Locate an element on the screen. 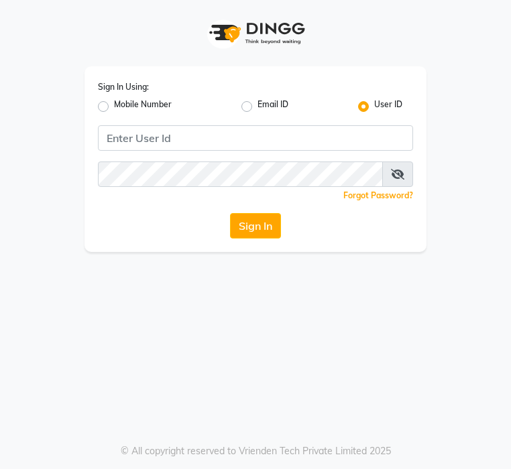  label: Email ID is located at coordinates (273, 107).